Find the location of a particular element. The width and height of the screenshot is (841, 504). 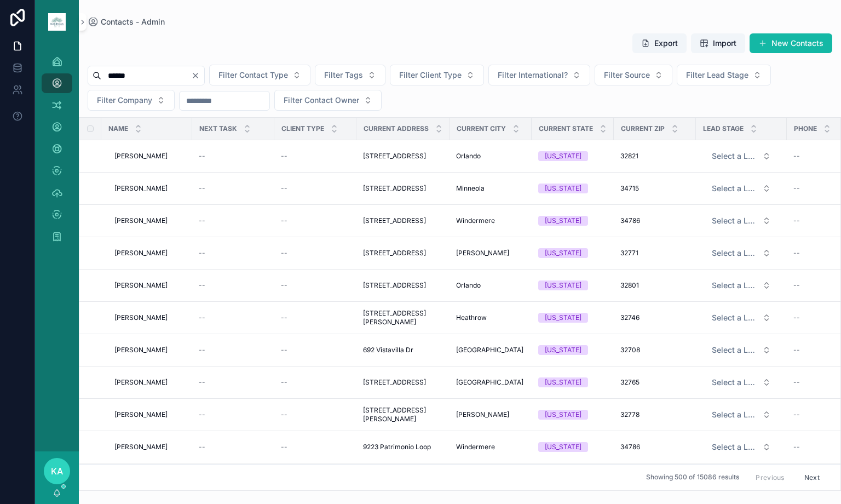

div: scrollable content is located at coordinates (57, 152).